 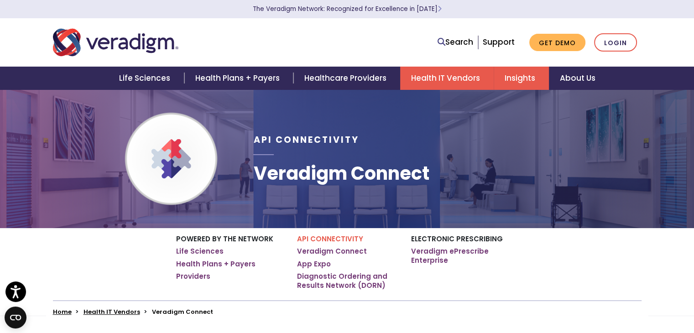 I want to click on a: Search, so click(x=455, y=42).